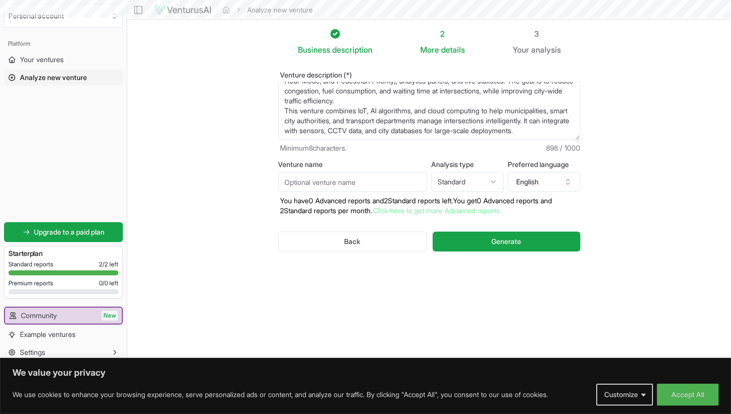 This screenshot has height=414, width=731. I want to click on span: Your ventures, so click(42, 60).